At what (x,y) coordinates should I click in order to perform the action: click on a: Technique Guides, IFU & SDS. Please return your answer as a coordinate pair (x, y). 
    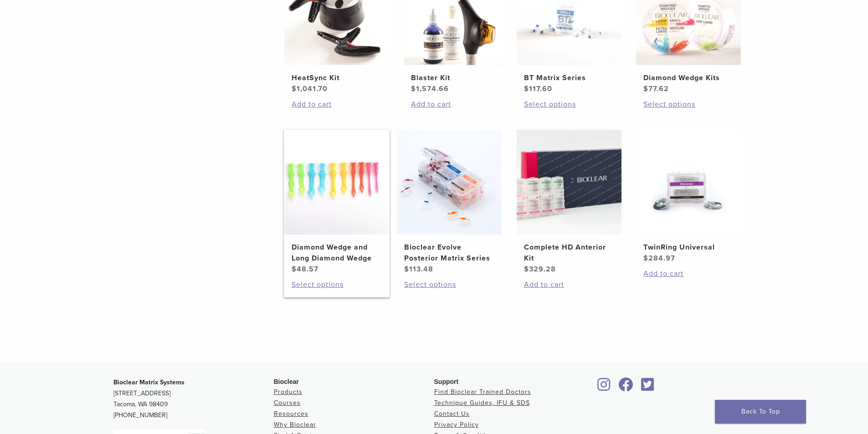
    Looking at the image, I should click on (482, 403).